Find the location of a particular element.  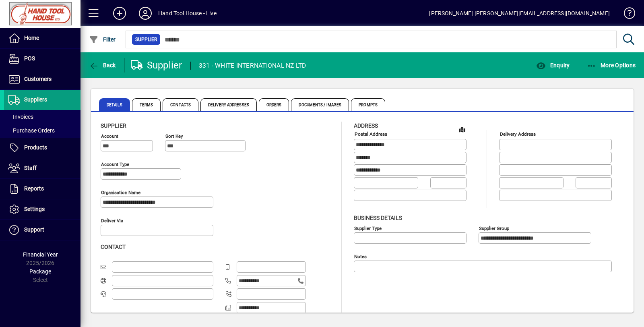

button: Enquiry is located at coordinates (553, 66).